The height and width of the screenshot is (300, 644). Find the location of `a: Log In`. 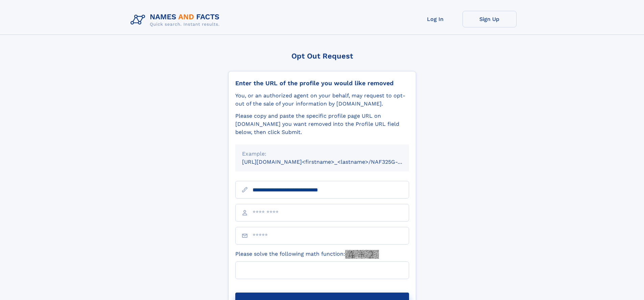

a: Log In is located at coordinates (436, 19).